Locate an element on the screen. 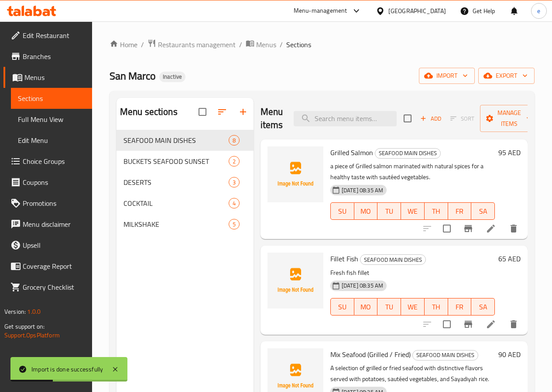  span: Add item is located at coordinates (431, 119).